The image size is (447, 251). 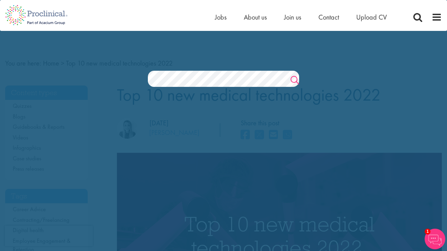 I want to click on a: Job search submit button, so click(x=294, y=81).